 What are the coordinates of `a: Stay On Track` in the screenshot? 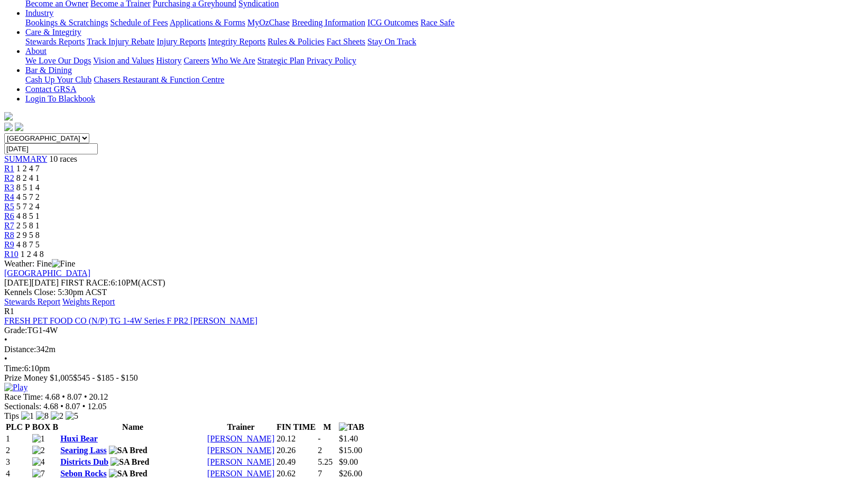 It's located at (391, 41).